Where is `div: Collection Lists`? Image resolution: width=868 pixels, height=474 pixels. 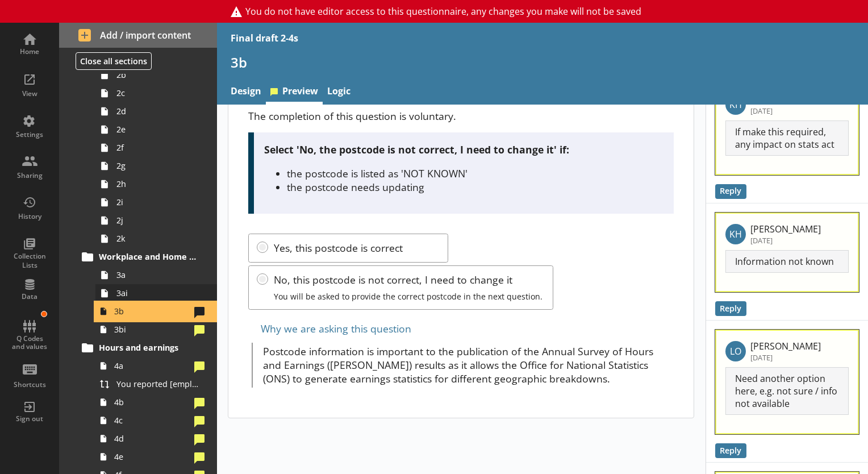
div: Collection Lists is located at coordinates (29, 260).